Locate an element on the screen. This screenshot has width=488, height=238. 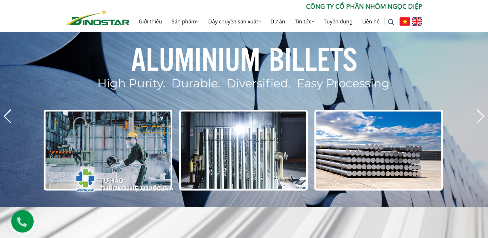
a: Dây chuyền sản xuất is located at coordinates (235, 21).